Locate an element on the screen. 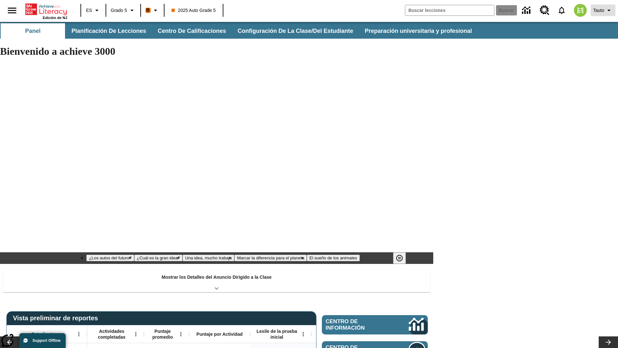  img: avatar image is located at coordinates (580, 10).